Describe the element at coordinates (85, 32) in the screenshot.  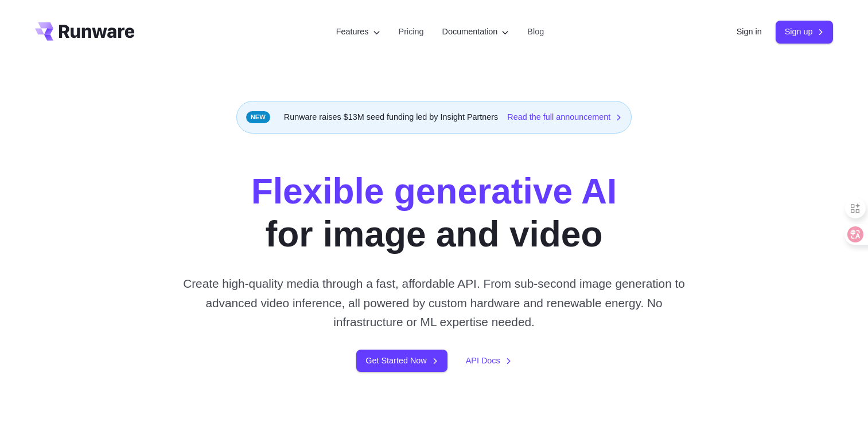
I see `a: Go to /` at that location.